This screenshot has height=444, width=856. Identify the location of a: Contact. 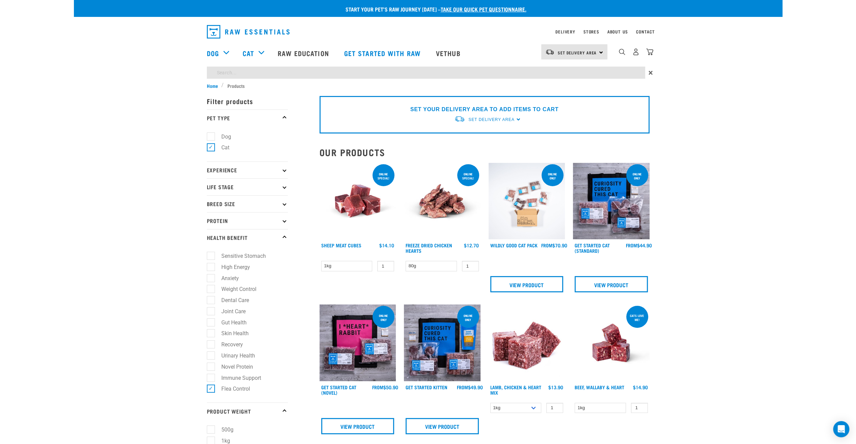
(646, 31).